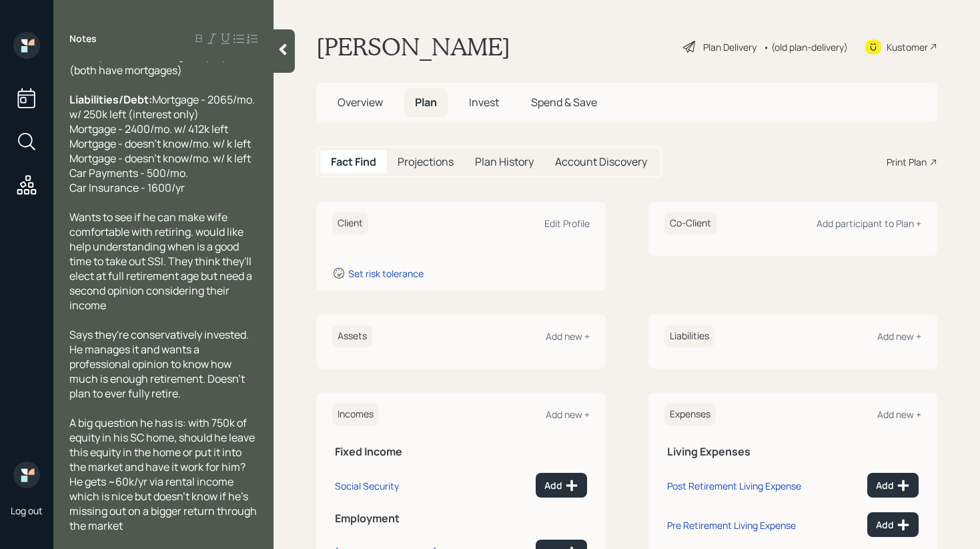 This screenshot has height=549, width=980. I want to click on h5: Fixed Income, so click(461, 452).